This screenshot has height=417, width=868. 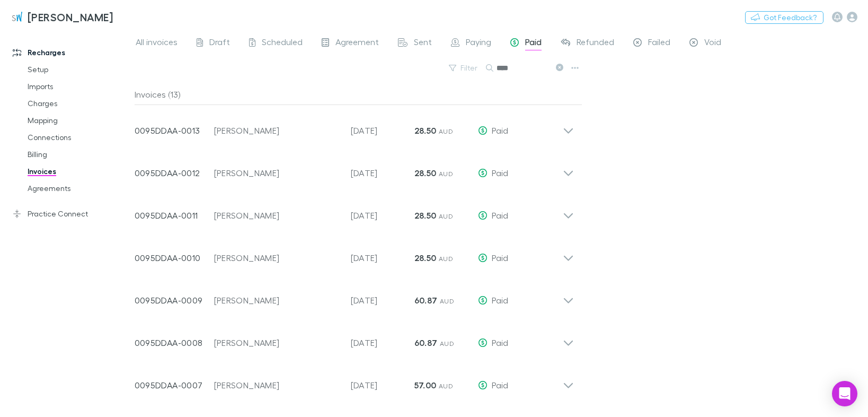 I want to click on a: Mapping, so click(x=78, y=120).